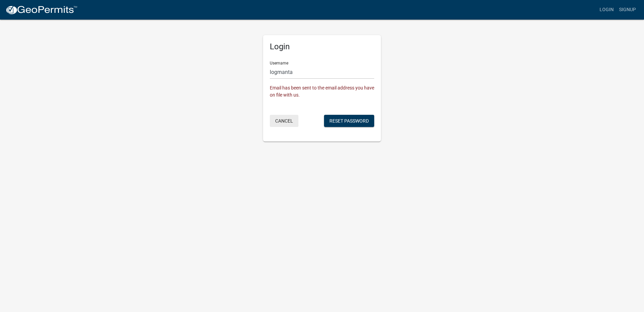 The image size is (644, 312). What do you see at coordinates (349, 121) in the screenshot?
I see `button: Reset Password` at bounding box center [349, 121].